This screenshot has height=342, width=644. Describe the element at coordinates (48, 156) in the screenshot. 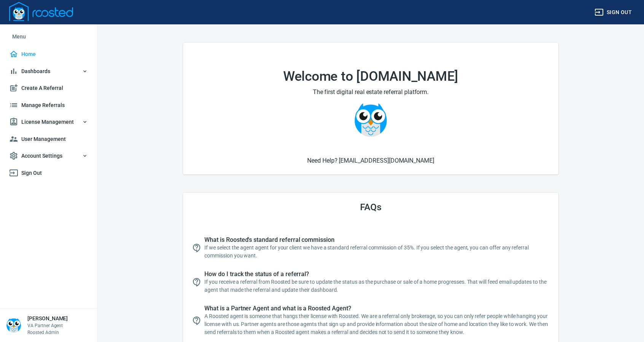

I see `span: Account Settings` at that location.